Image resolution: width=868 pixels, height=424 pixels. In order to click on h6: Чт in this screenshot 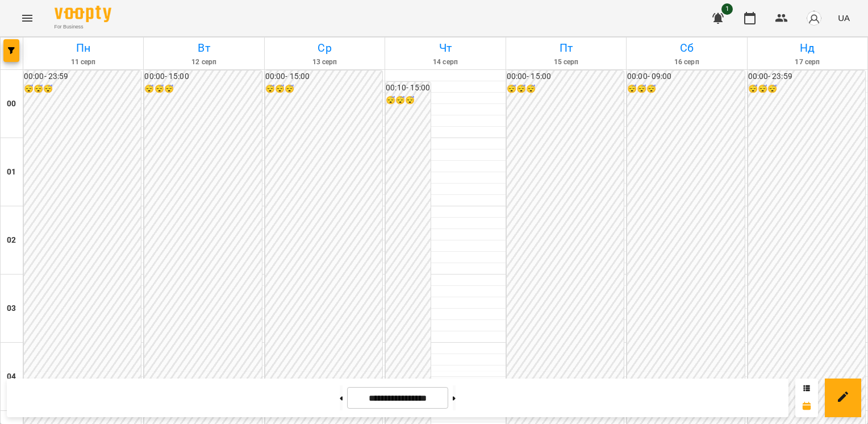, I will do `click(444, 48)`.